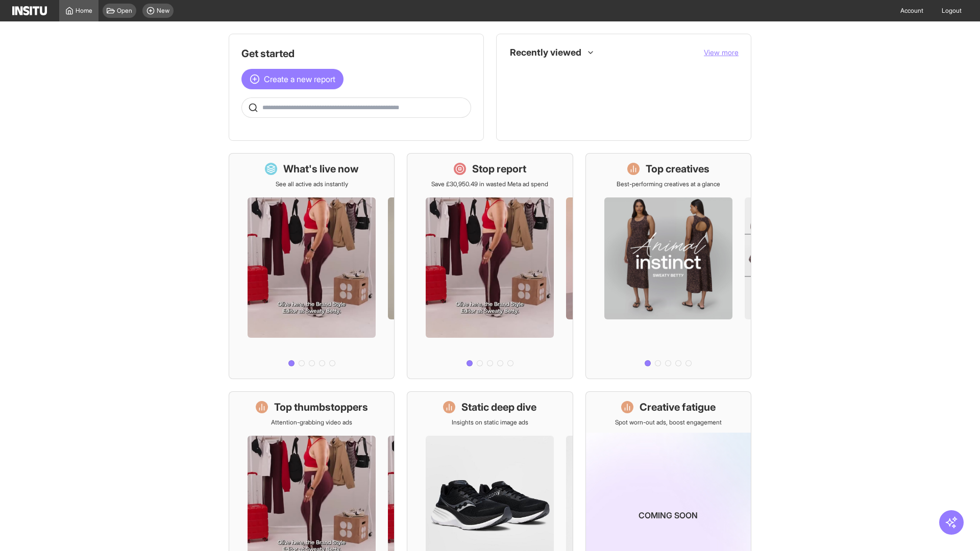 The image size is (980, 551). What do you see at coordinates (668, 185) in the screenshot?
I see `p: Best-performing creatives at a glance` at bounding box center [668, 185].